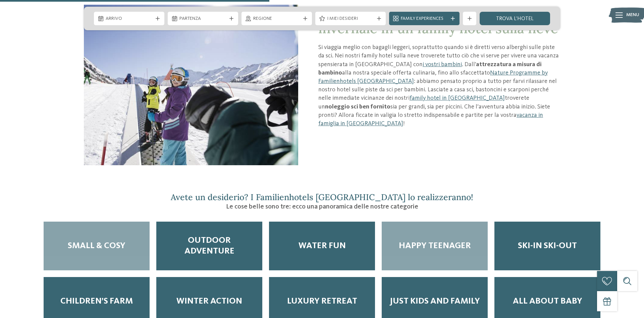 The height and width of the screenshot is (318, 644). Describe the element at coordinates (350, 19) in the screenshot. I see `span: I miei desideri` at that location.